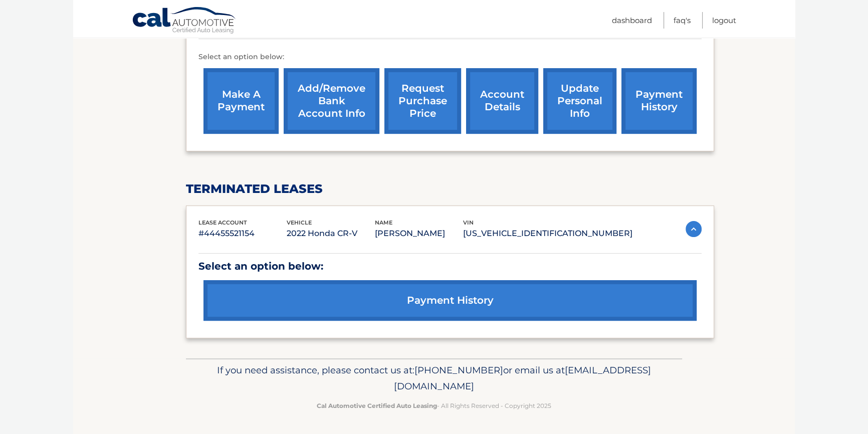 This screenshot has width=868, height=434. I want to click on span: vin, so click(468, 223).